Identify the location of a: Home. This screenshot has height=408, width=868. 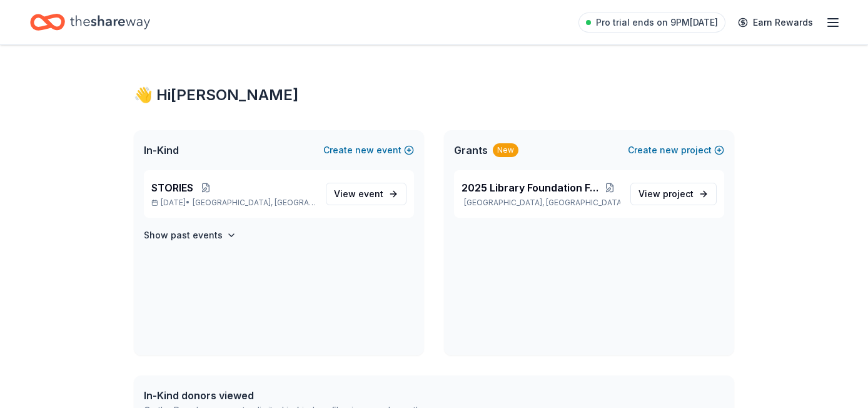
(90, 22).